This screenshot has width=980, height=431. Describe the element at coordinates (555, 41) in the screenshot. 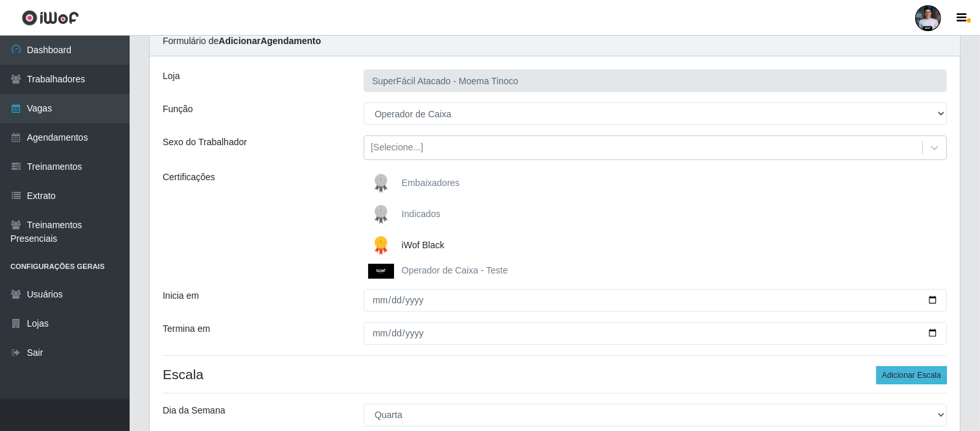

I see `div: Formulário de` at that location.